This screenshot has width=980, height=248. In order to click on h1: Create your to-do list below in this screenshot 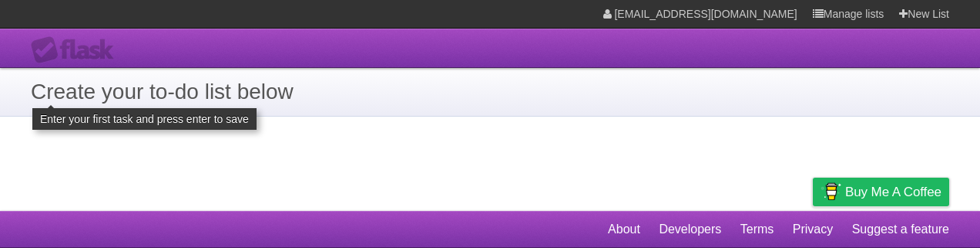, I will do `click(490, 92)`.